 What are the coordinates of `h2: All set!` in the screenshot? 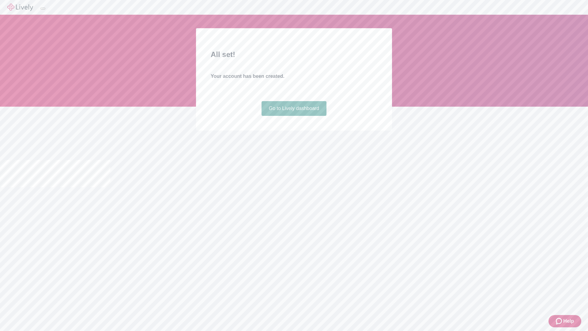 It's located at (294, 54).